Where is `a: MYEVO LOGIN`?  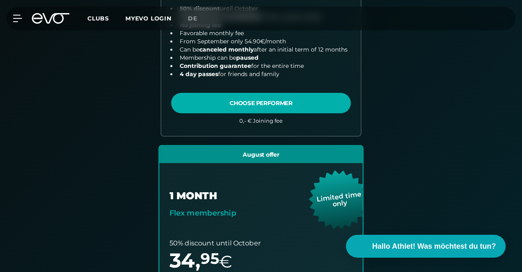
a: MYEVO LOGIN is located at coordinates (148, 18).